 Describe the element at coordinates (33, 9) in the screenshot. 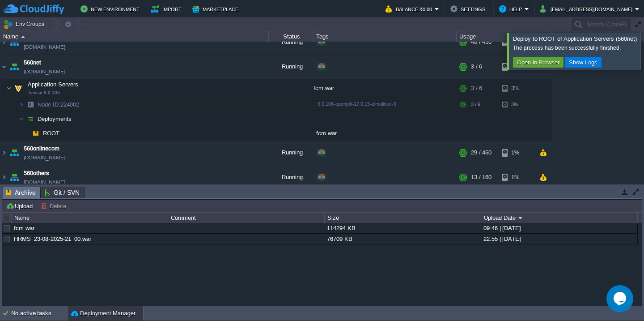

I see `img: CloudJiffy` at that location.